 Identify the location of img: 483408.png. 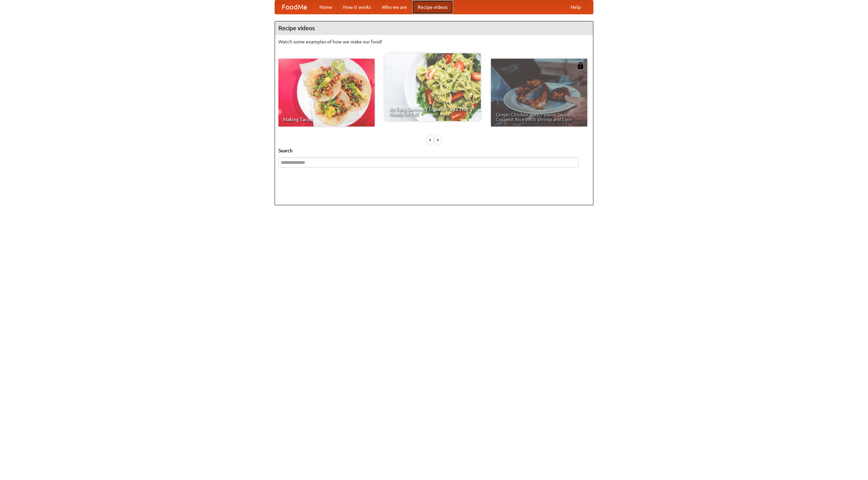
(581, 66).